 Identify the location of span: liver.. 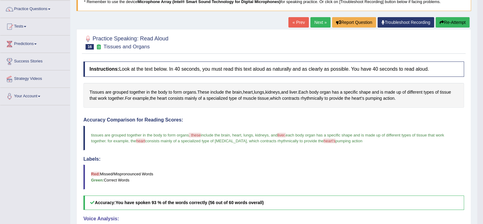
(281, 135).